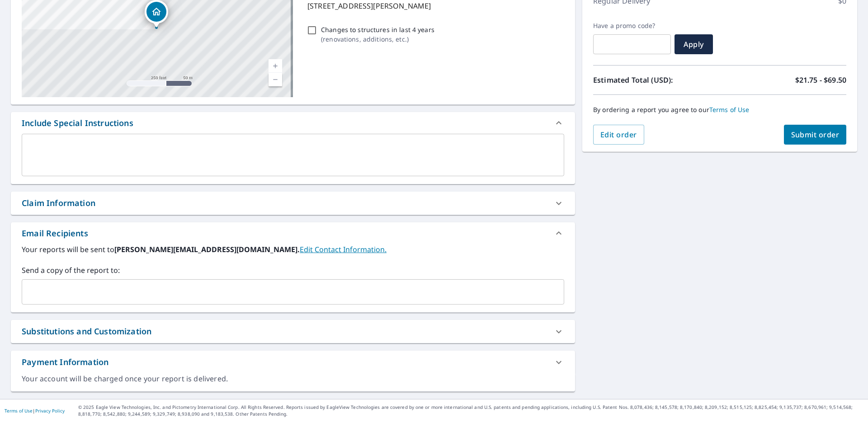 The height and width of the screenshot is (422, 868). Describe the element at coordinates (815, 135) in the screenshot. I see `span: Submit order` at that location.